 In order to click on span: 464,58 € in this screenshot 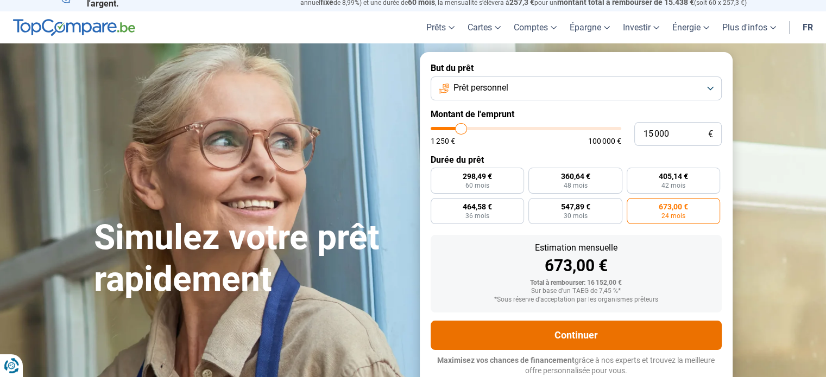, I will do `click(477, 207)`.